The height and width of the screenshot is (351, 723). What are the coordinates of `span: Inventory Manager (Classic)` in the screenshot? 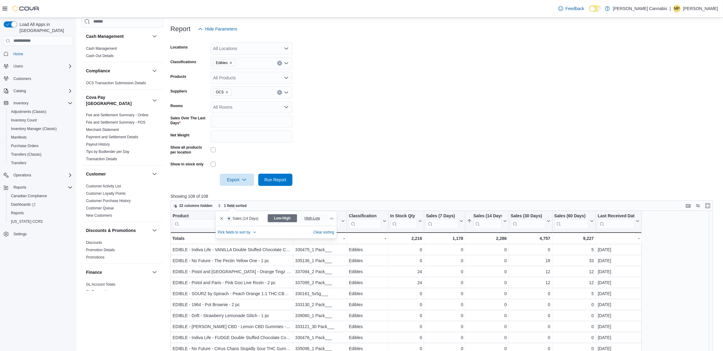 It's located at (34, 129).